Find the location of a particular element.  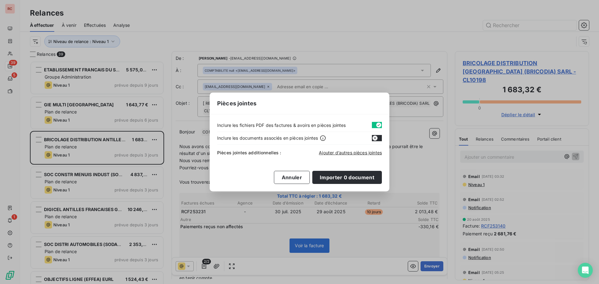

button: Importer 0 document is located at coordinates (347, 177).